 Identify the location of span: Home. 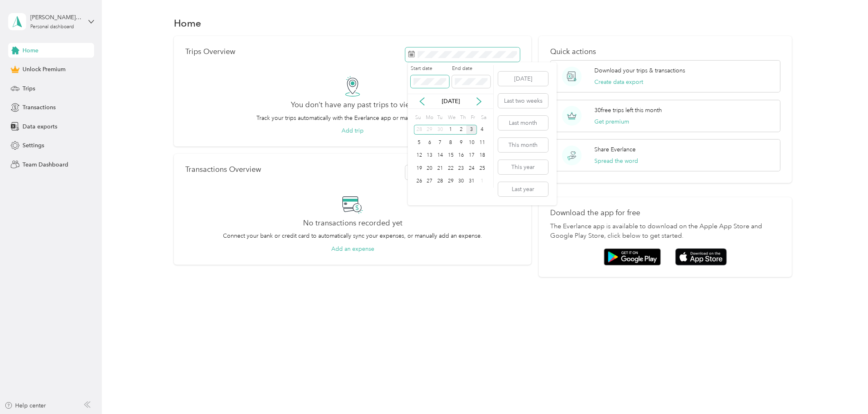
(30, 50).